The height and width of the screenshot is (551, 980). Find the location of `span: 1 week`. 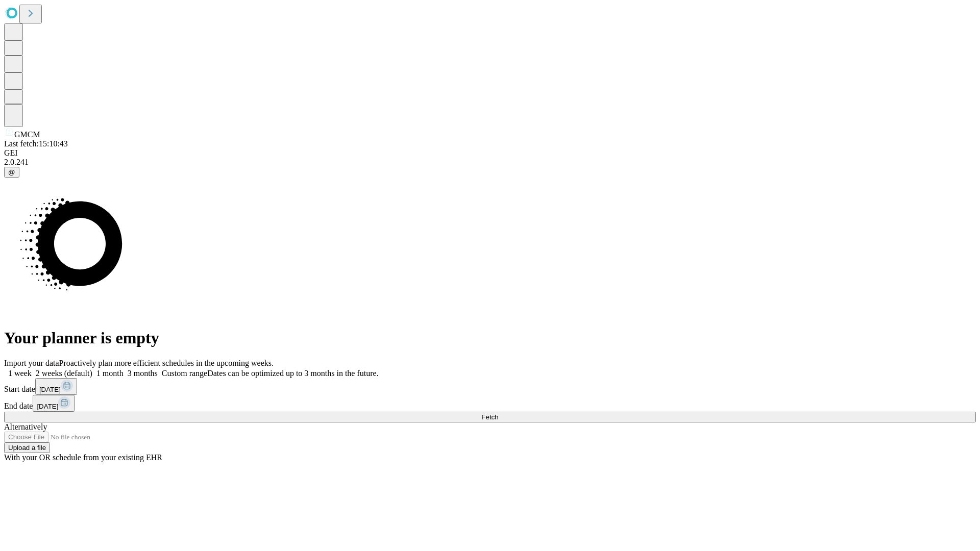

span: 1 week is located at coordinates (20, 373).